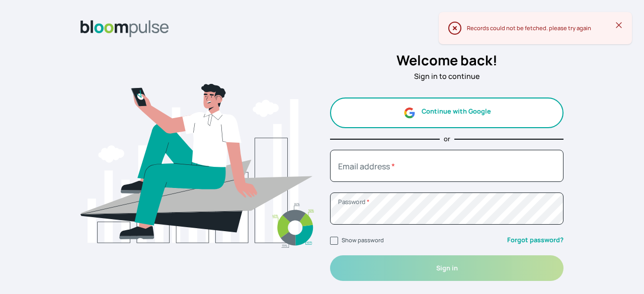 Image resolution: width=644 pixels, height=294 pixels. Describe the element at coordinates (447, 113) in the screenshot. I see `button: Continue with Google` at that location.